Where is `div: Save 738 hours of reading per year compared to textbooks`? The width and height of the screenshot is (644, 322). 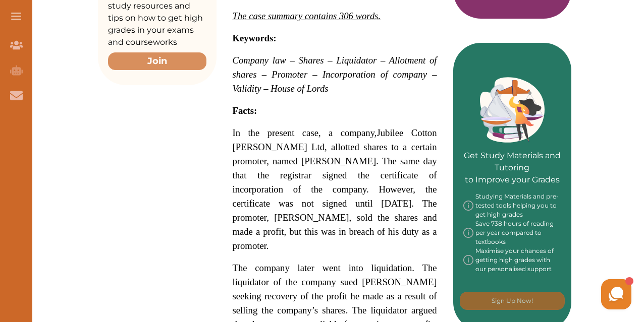 div: Save 738 hours of reading per year compared to textbooks is located at coordinates (512, 233).